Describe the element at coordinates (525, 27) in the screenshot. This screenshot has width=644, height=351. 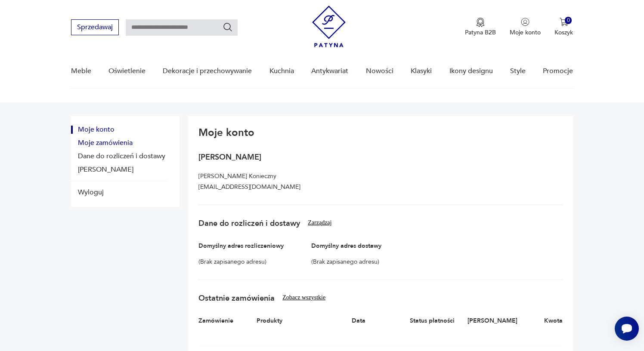
I see `a: Ikonka użytkownikaMoje konto` at that location.